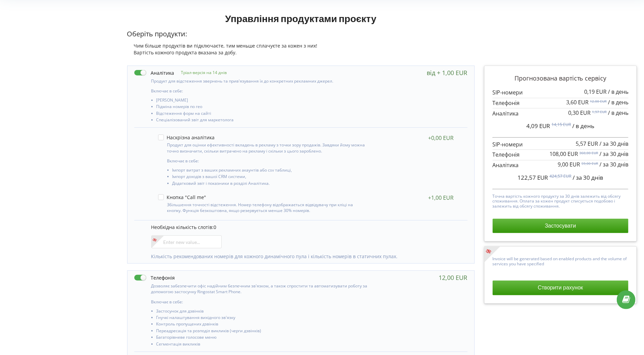 This screenshot has height=355, width=644. What do you see at coordinates (589, 163) in the screenshot?
I see `sup: 59,00 EUR` at bounding box center [589, 163].